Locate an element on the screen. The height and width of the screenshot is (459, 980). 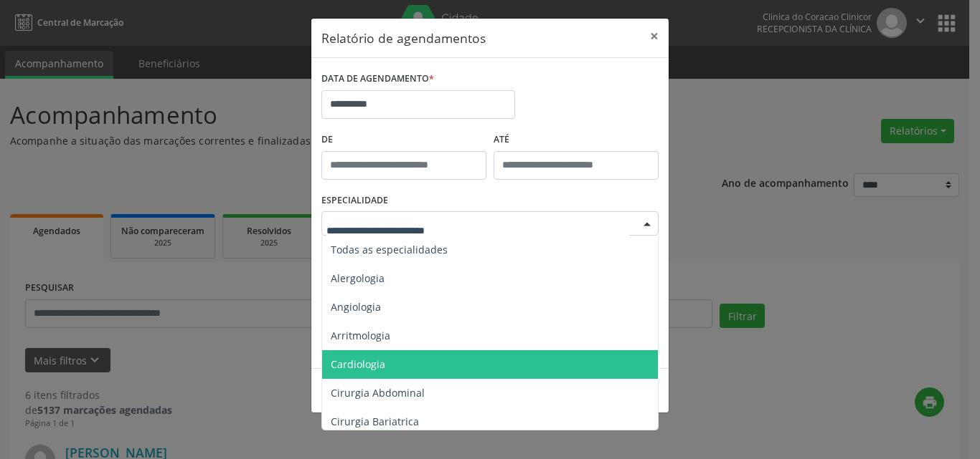
span: Cardiologia is located at coordinates (358, 364).